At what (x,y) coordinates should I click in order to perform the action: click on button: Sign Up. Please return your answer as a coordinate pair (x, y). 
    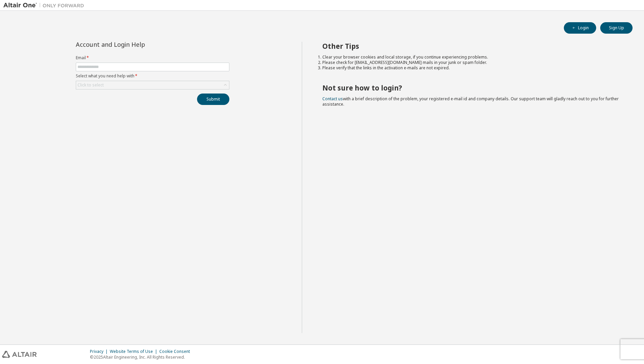
    Looking at the image, I should click on (616, 28).